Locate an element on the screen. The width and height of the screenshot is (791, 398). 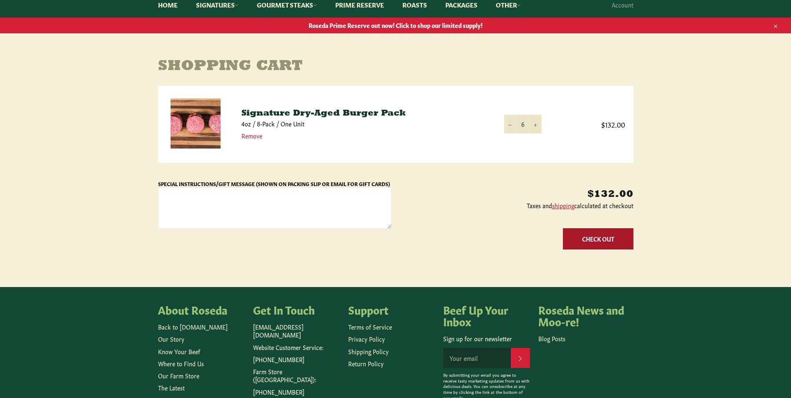
a: Signature Dry-Aged Burger Pack is located at coordinates (323, 113).